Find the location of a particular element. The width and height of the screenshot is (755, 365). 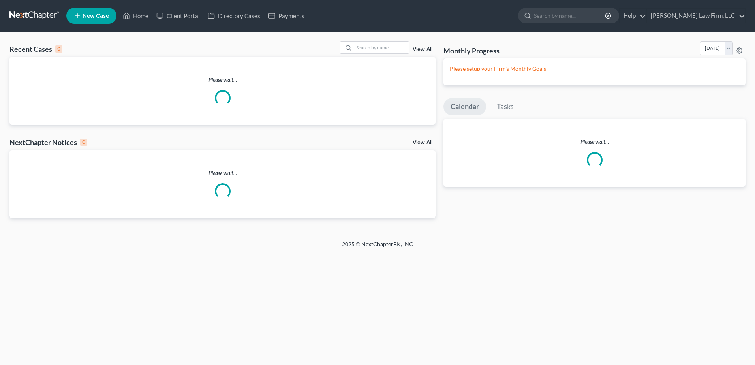

div: Recent Cases is located at coordinates (36, 49).